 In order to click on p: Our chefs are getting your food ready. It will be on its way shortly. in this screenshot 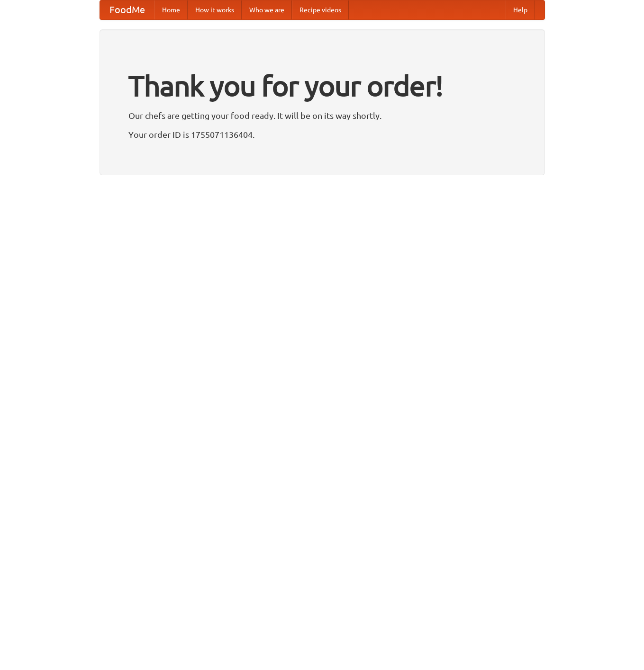, I will do `click(322, 116)`.